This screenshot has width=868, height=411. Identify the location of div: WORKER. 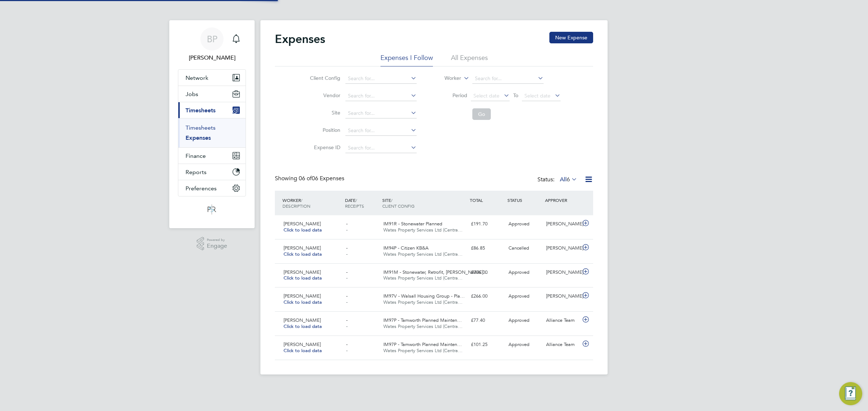
(312, 203).